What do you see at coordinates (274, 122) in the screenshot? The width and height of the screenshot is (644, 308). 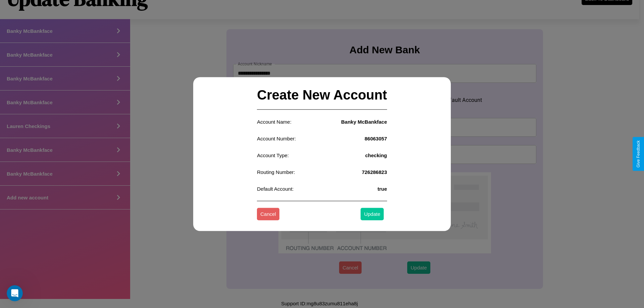 I see `p: Account Name:` at bounding box center [274, 122].